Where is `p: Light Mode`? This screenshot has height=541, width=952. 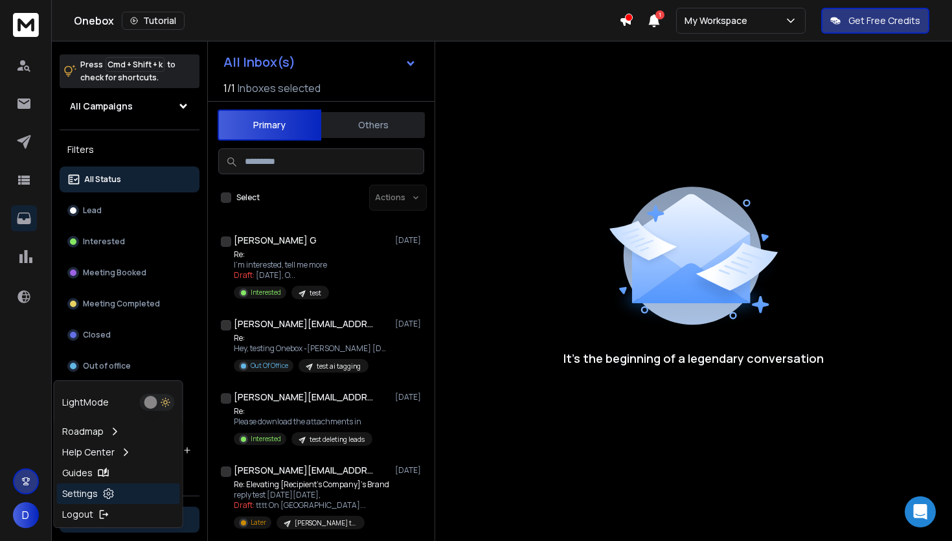 p: Light Mode is located at coordinates (86, 402).